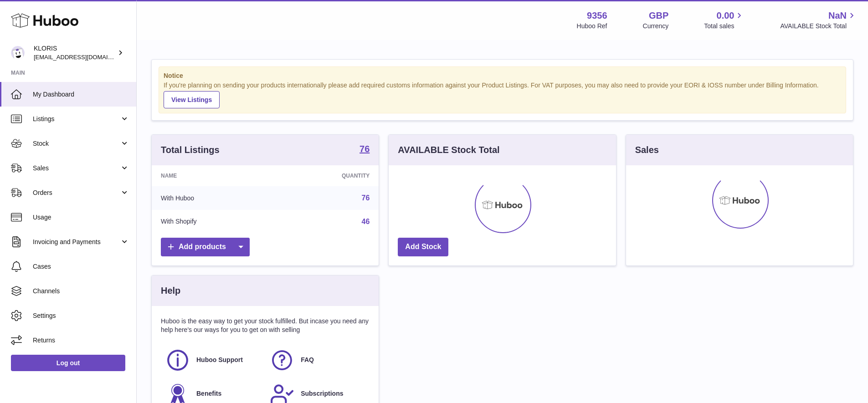  I want to click on span: Usage, so click(81, 217).